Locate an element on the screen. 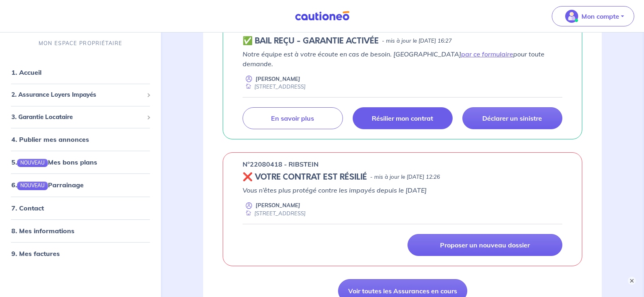  div: 6.NOUVEAUParrainage is located at coordinates (80, 185).